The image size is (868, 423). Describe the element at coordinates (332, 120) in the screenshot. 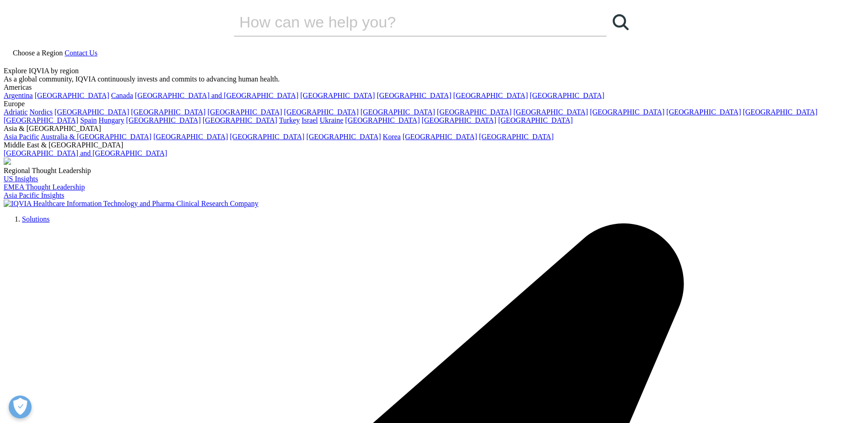

I see `a: Ukraine` at that location.